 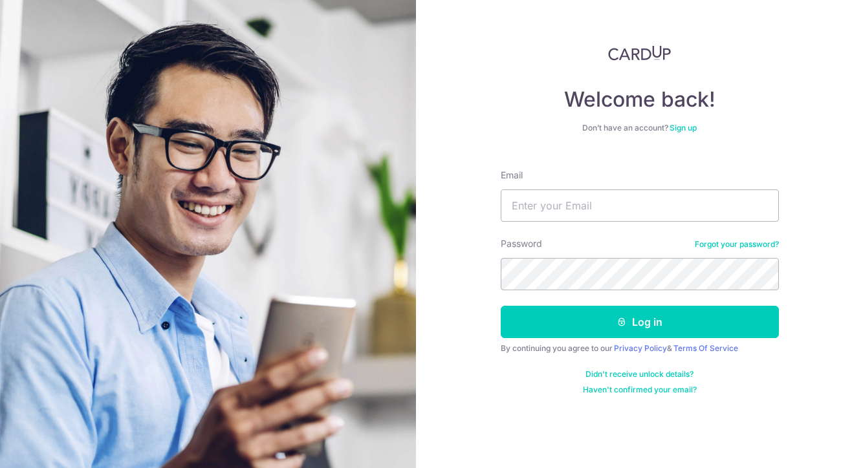 I want to click on div: By continuing you agree to our &, so click(x=640, y=349).